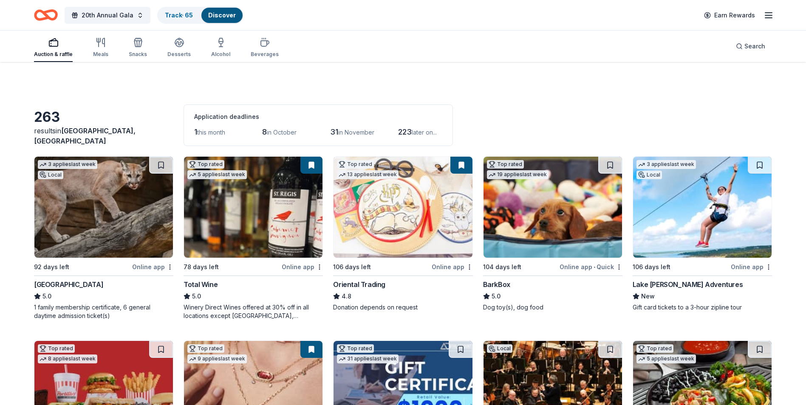 Image resolution: width=806 pixels, height=405 pixels. Describe the element at coordinates (552, 307) in the screenshot. I see `div: Dog toy(s), dog food` at that location.